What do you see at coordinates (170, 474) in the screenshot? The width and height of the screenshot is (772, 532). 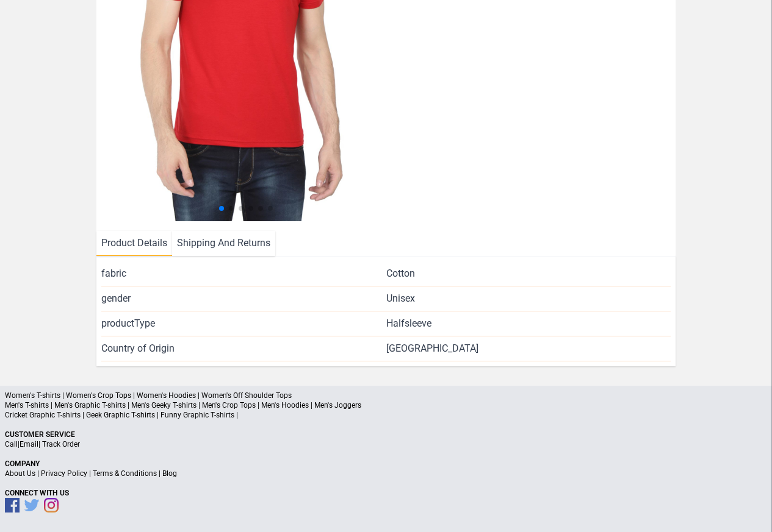 I see `a: Blog` at bounding box center [170, 474].